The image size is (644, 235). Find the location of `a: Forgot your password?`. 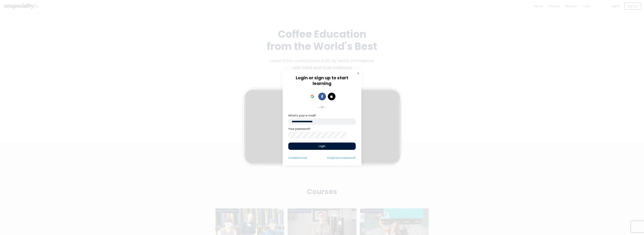

a: Forgot your password? is located at coordinates (342, 158).